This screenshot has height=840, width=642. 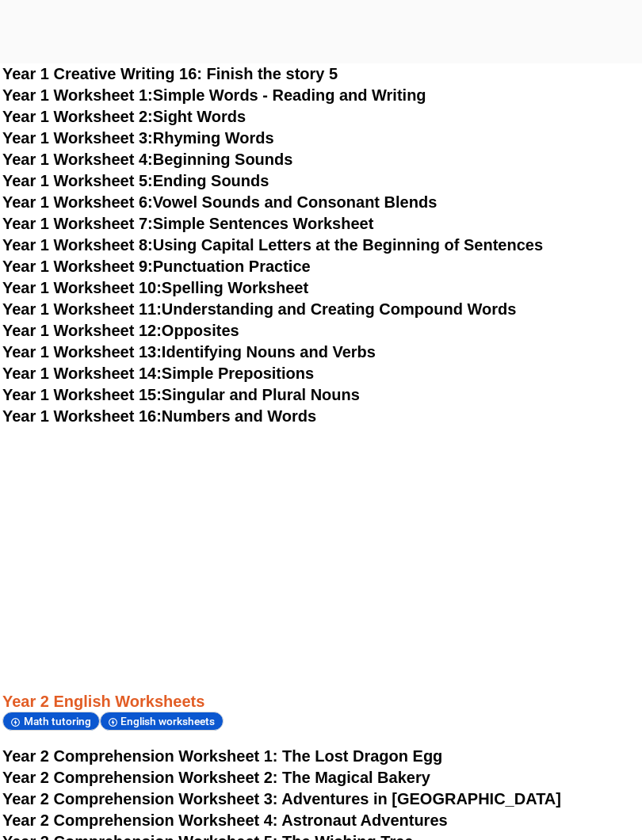 I want to click on a: Year 1 Worksheet 9:Punctuation Practice, so click(x=156, y=266).